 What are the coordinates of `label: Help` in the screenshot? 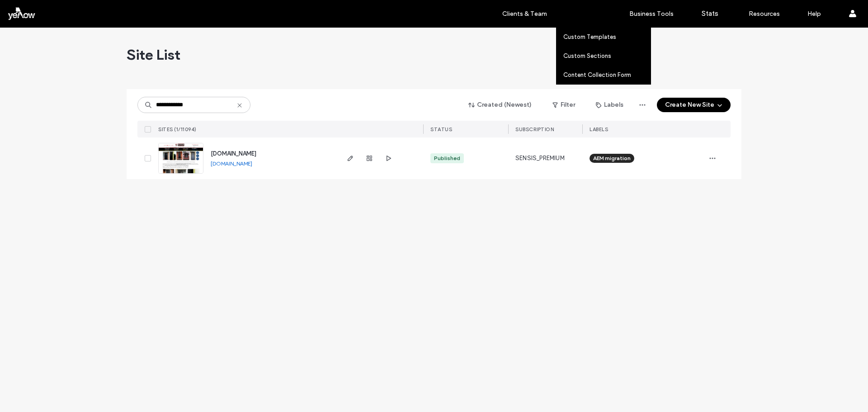 It's located at (814, 14).